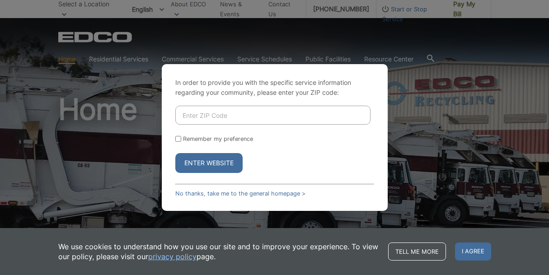  What do you see at coordinates (417, 252) in the screenshot?
I see `a: Tell me more` at bounding box center [417, 252].